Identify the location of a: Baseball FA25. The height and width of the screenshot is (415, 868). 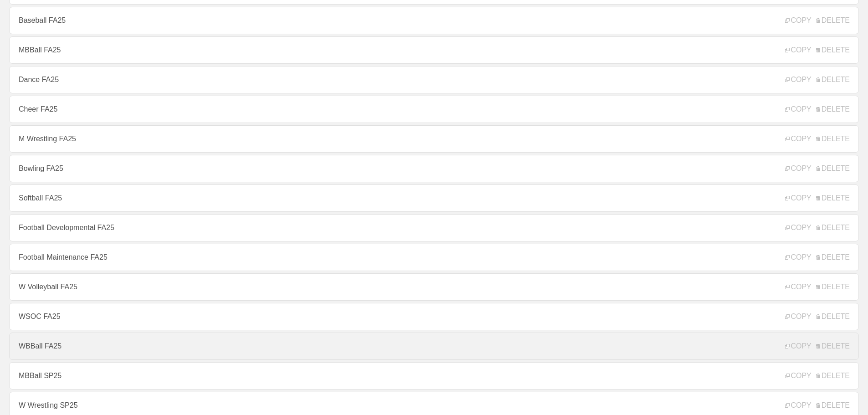
(434, 21).